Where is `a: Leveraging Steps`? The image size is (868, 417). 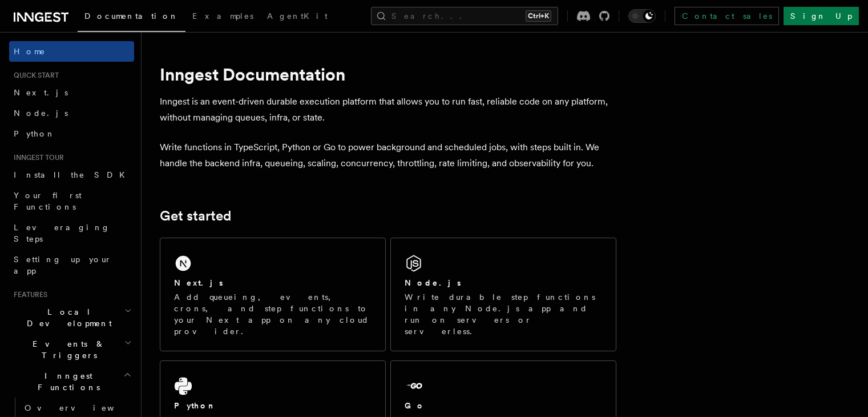 a: Leveraging Steps is located at coordinates (71, 233).